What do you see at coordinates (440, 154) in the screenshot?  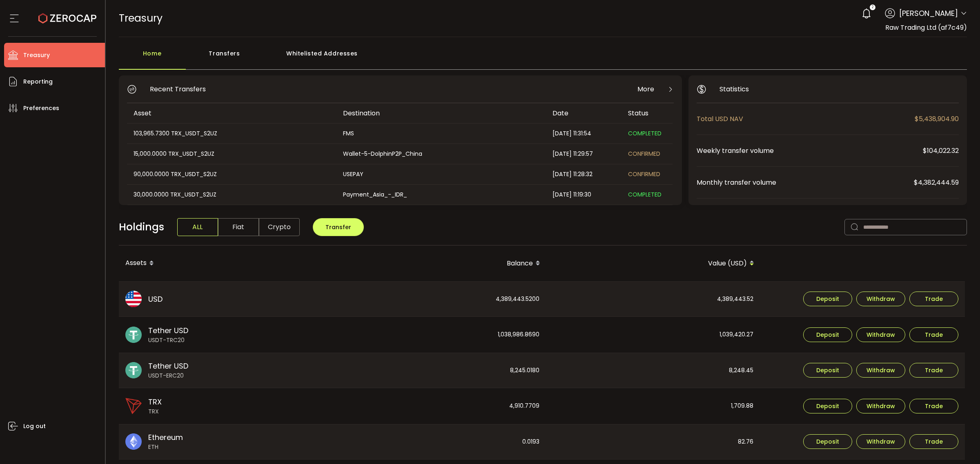 I see `div: Wallet-5-DolphinP2P_China` at bounding box center [440, 154].